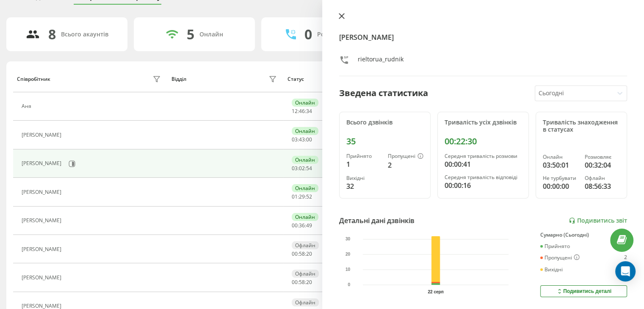 This screenshot has height=309, width=644. I want to click on span: 29, so click(302, 196).